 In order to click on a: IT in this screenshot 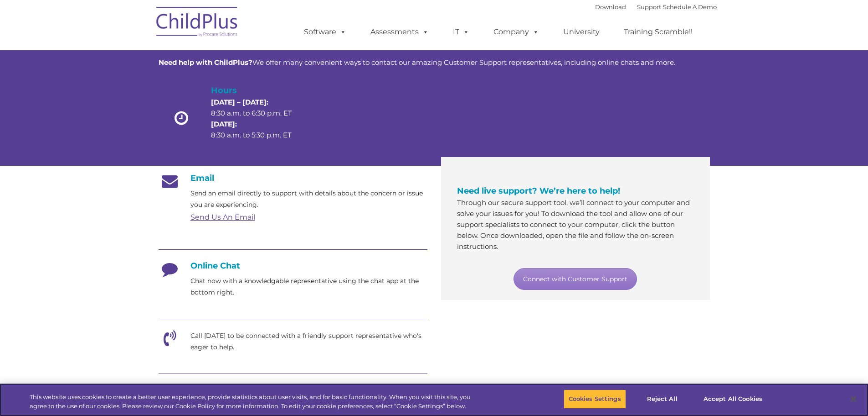, I will do `click(461, 32)`.